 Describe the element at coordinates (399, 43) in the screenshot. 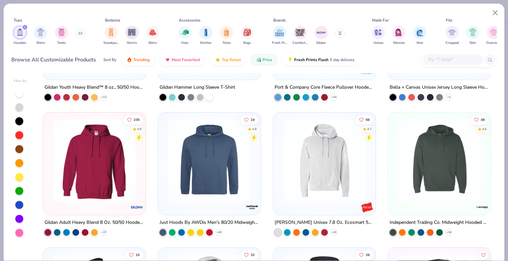

I see `span: Women` at that location.